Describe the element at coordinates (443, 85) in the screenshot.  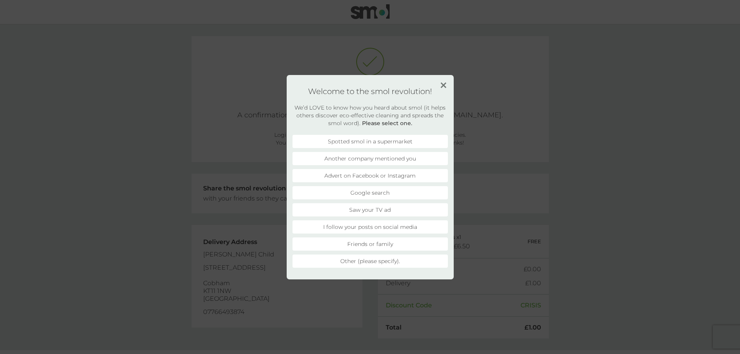
I see `img: close` at that location.